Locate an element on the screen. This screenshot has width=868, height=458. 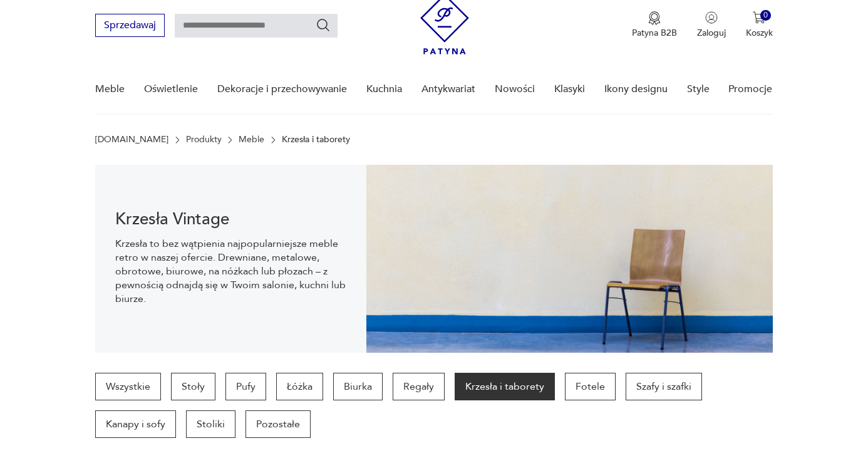
a: Ikony designu is located at coordinates (636, 89).